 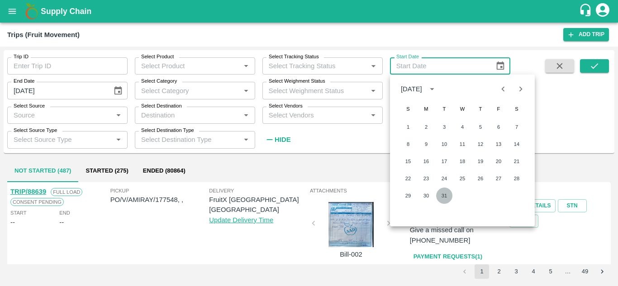 What do you see at coordinates (160, 191) in the screenshot?
I see `span: Pickup` at bounding box center [160, 191].